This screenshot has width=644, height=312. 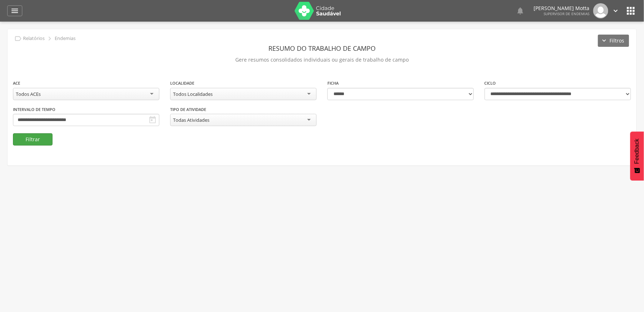 What do you see at coordinates (191, 120) in the screenshot?
I see `div: Todas Atividades` at bounding box center [191, 120].